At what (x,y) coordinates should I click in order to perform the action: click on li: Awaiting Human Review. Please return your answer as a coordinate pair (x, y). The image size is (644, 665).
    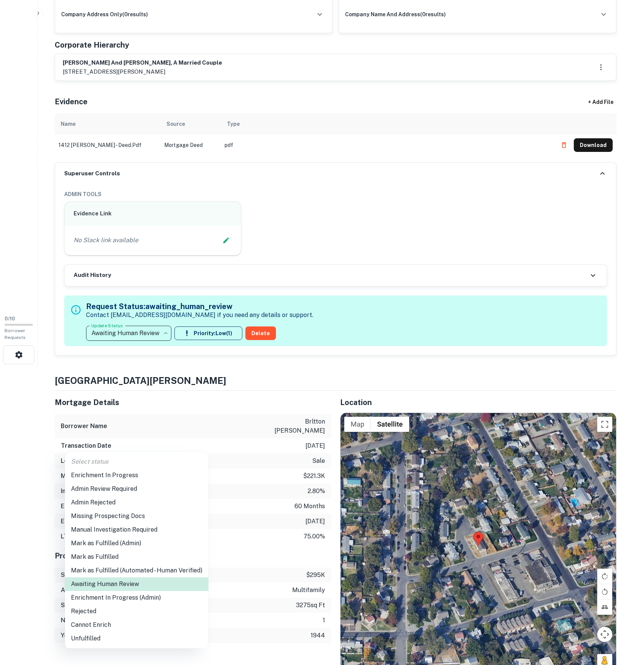
    Looking at the image, I should click on (137, 584).